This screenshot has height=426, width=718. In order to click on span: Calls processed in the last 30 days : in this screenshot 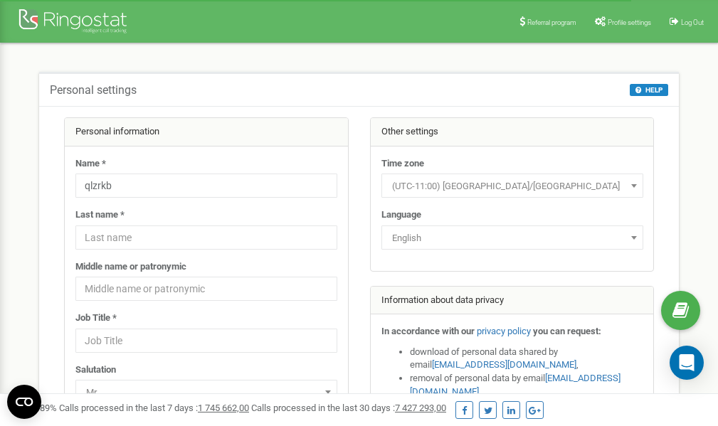, I will do `click(349, 408)`.